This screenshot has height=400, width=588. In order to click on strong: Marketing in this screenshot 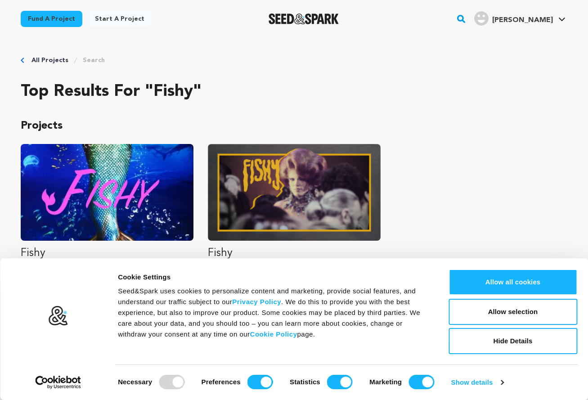, I will do `click(385, 381)`.